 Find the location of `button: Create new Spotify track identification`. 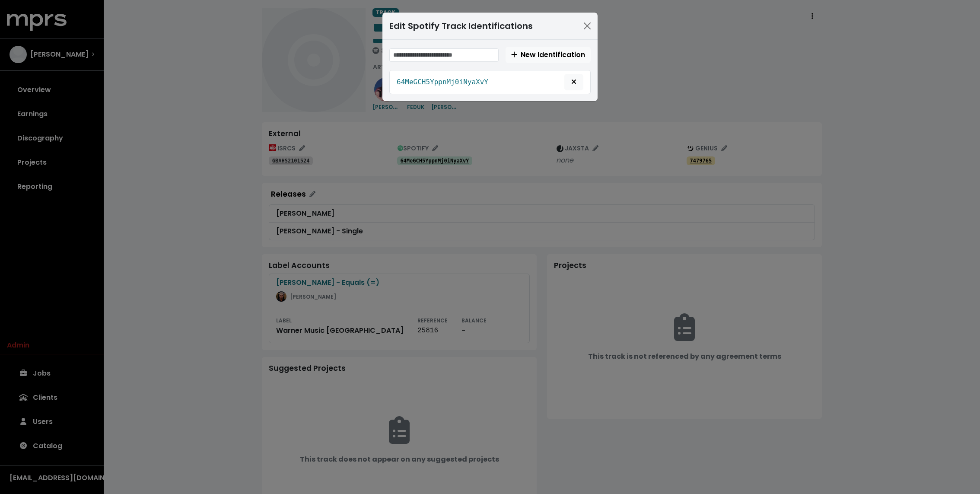

button: Create new Spotify track identification is located at coordinates (548, 55).